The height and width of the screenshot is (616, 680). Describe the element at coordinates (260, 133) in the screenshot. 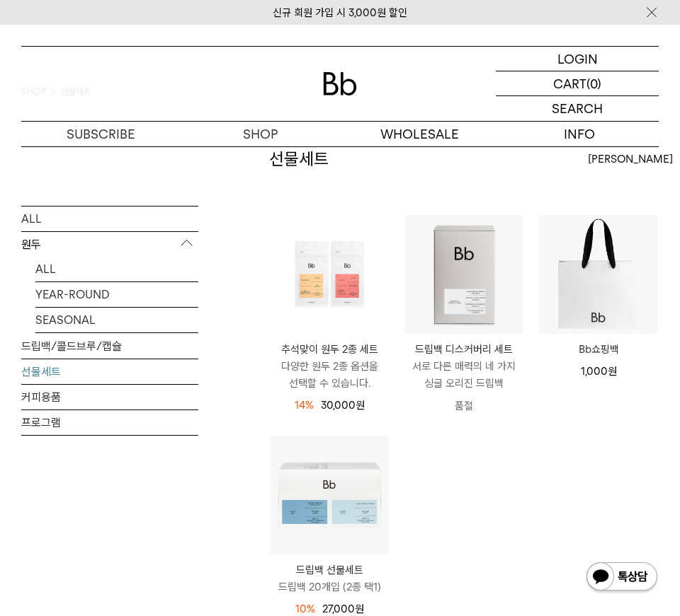

I see `p: SHOP` at that location.